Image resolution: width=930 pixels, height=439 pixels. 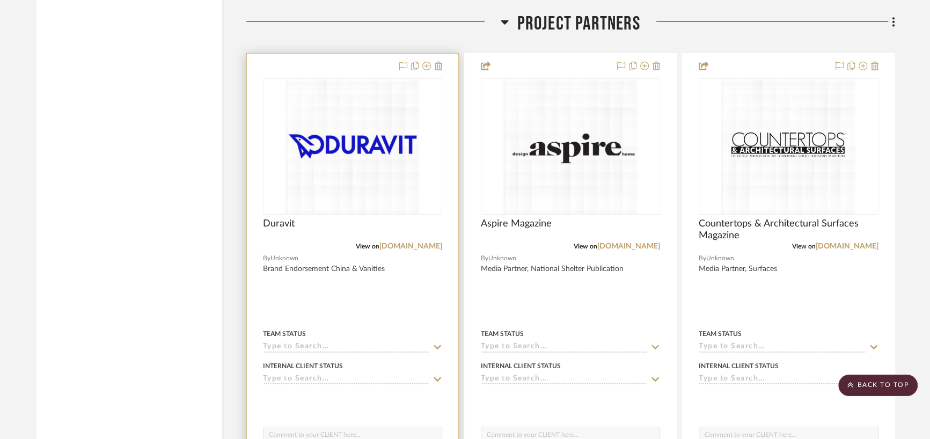 I want to click on scroll-to-top-button: BACK TO TOP, so click(x=878, y=385).